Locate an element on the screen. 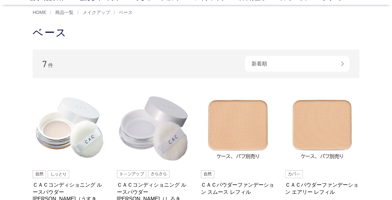 This screenshot has height=200, width=392. a: メイクアップ is located at coordinates (96, 12).